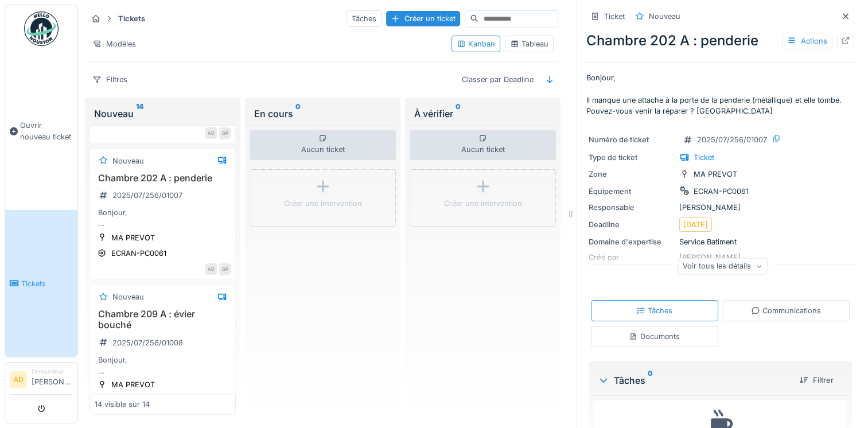  Describe the element at coordinates (323, 113) in the screenshot. I see `div: En cours` at that location.